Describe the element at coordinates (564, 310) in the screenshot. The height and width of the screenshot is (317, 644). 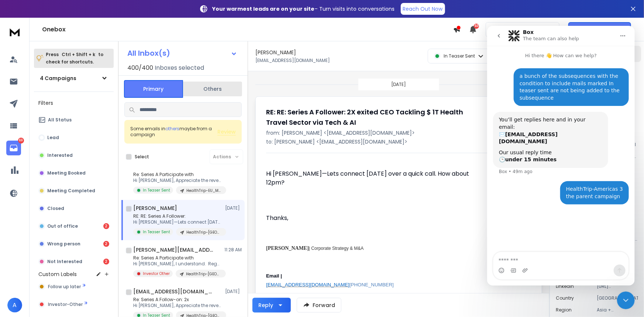
I see `p: region` at that location.